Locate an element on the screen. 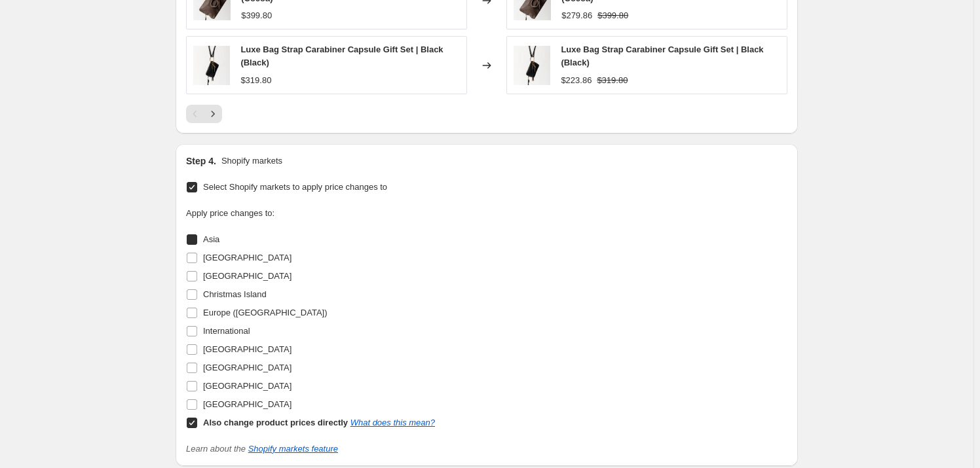  span: Christmas Island is located at coordinates (235, 294).